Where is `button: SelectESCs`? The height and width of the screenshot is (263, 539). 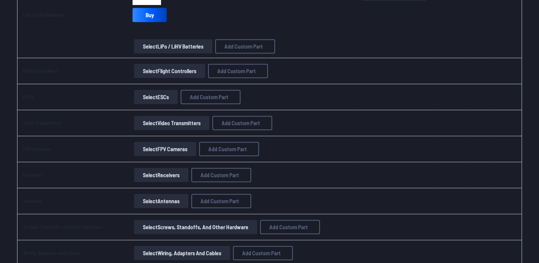
button: SelectESCs is located at coordinates (156, 97).